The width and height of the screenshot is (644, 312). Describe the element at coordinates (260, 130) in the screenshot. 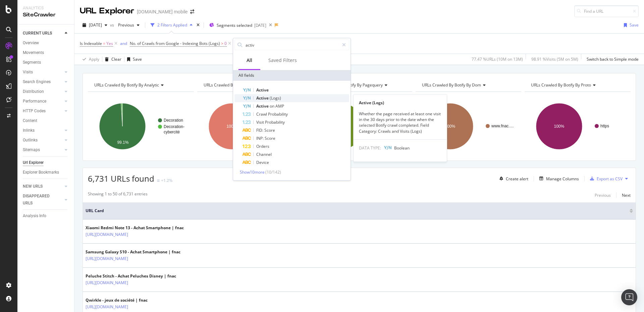

I see `span: FID:` at that location.